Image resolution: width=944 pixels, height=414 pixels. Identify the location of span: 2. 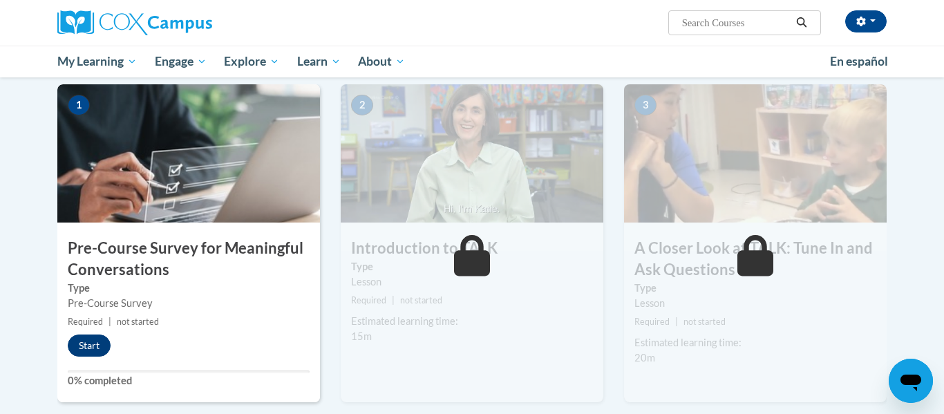
(362, 105).